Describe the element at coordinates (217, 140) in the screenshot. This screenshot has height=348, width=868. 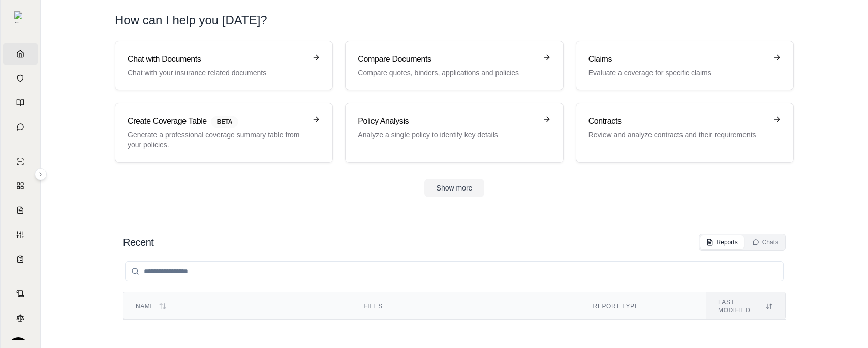
I see `p: Generate a professional coverage summary table from your policies.` at that location.